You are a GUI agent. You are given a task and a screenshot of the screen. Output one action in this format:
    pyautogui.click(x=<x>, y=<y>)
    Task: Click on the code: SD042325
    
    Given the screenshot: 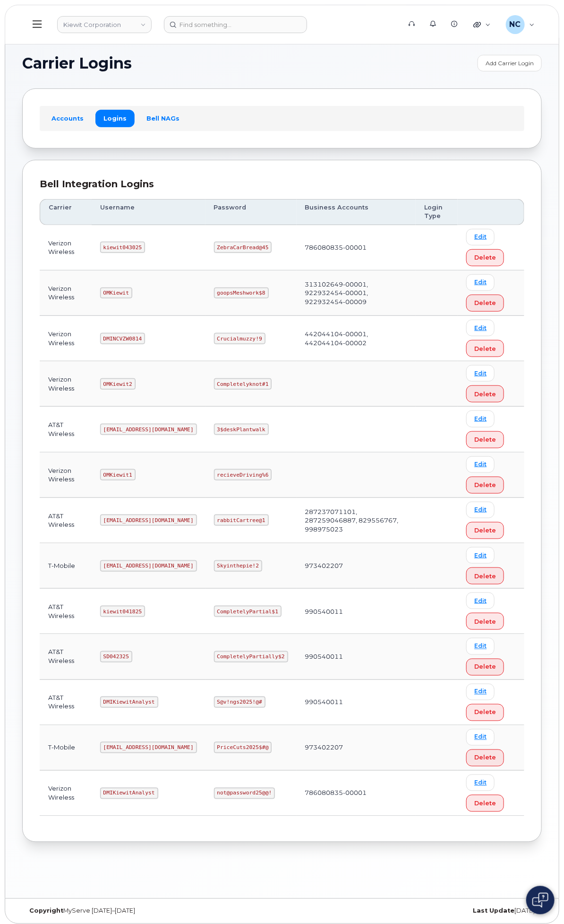 What is the action you would take?
    pyautogui.click(x=117, y=657)
    